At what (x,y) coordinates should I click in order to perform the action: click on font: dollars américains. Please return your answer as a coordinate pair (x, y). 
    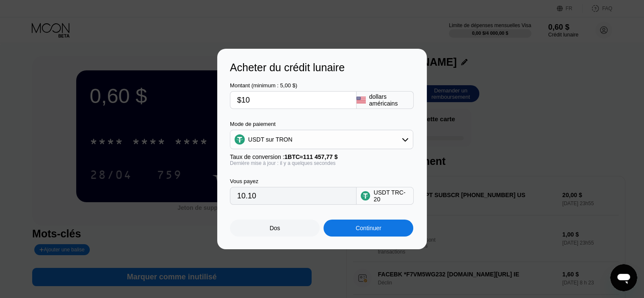
    Looking at the image, I should click on (383, 100).